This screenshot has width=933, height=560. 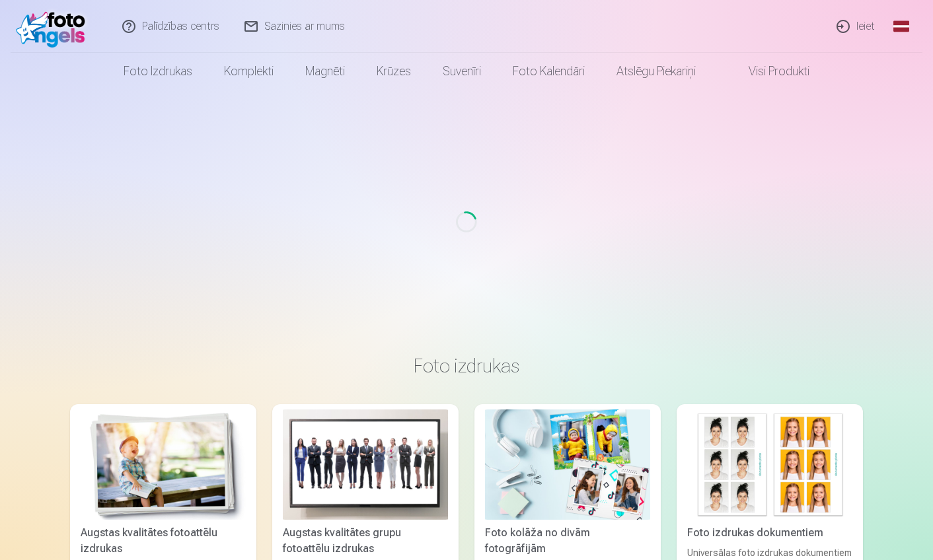 I want to click on div: Foto kolāža no divām fotogrāfijām, so click(x=567, y=541).